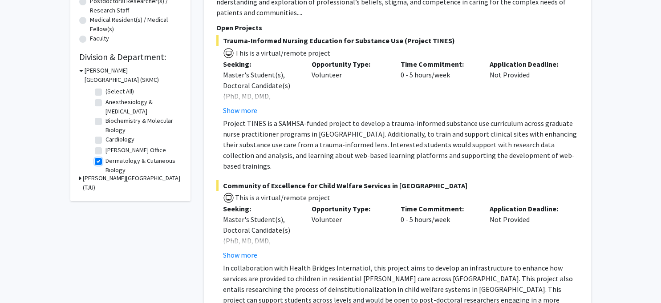 The height and width of the screenshot is (303, 661). Describe the element at coordinates (398, 41) in the screenshot. I see `span: Trauma-Informed Nursing Education for Substance Use (Project TINES)` at that location.